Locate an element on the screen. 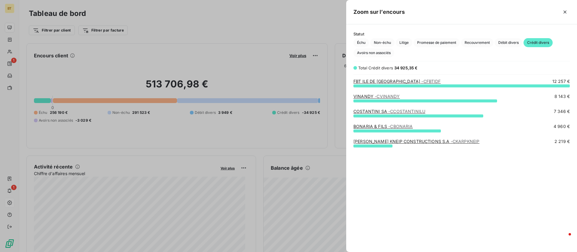 The width and height of the screenshot is (577, 252). span: 12 257 € is located at coordinates (561, 81).